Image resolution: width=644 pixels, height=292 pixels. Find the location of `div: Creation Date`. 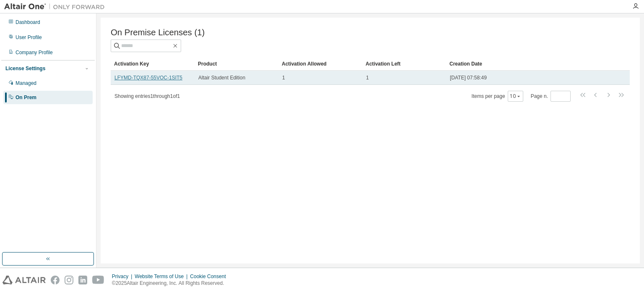

div: Creation Date is located at coordinates (521, 63).